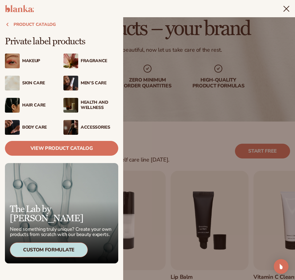 This screenshot has width=295, height=280. What do you see at coordinates (49, 250) in the screenshot?
I see `div: Custom Formulate` at bounding box center [49, 250].